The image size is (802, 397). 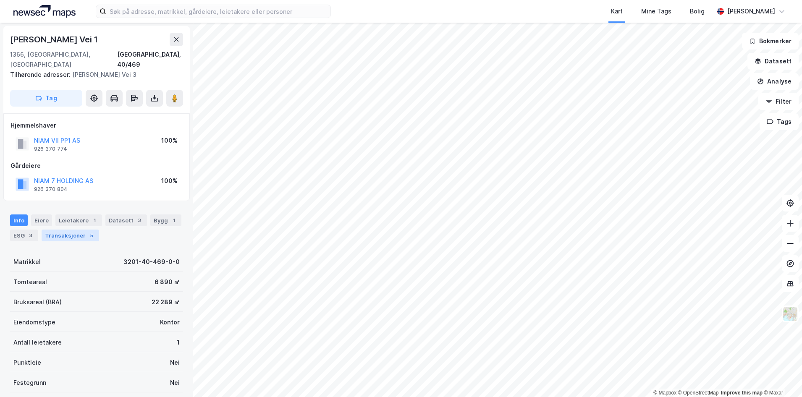 I want to click on div: 926 370 804, so click(x=51, y=189).